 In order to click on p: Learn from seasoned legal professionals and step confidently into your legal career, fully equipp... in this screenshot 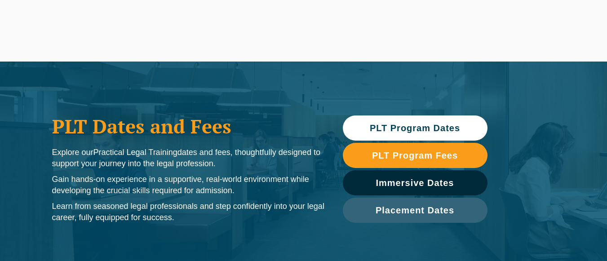, I will do `click(188, 212)`.